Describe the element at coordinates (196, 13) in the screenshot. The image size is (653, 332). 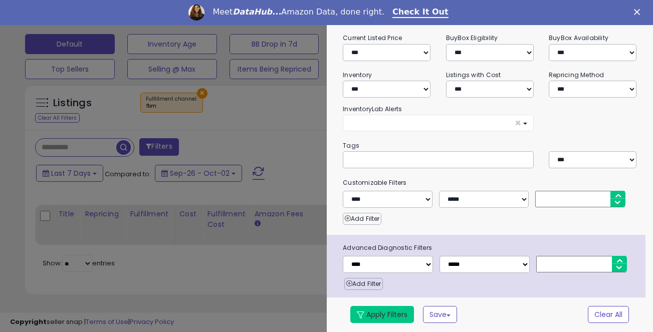
I see `img: Profile image for Georgie` at that location.